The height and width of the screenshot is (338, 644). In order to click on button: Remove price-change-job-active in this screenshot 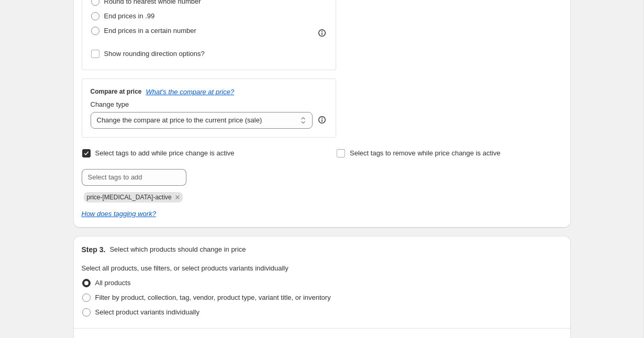, I will do `click(178, 197)`.